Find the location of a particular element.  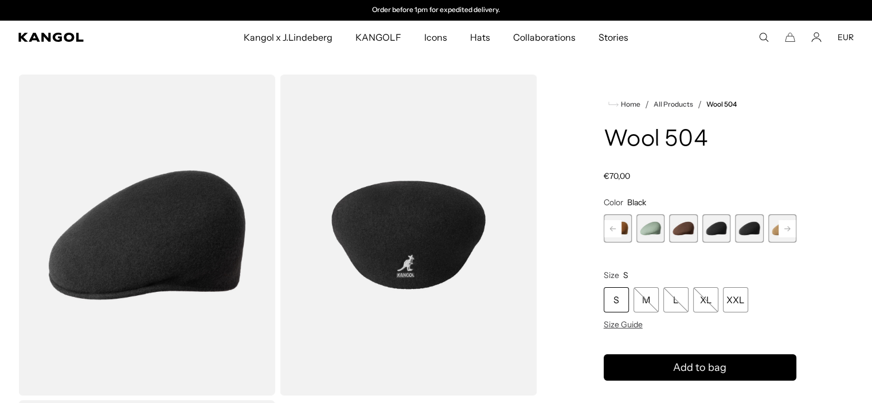

div: Announcement is located at coordinates (436, 10).